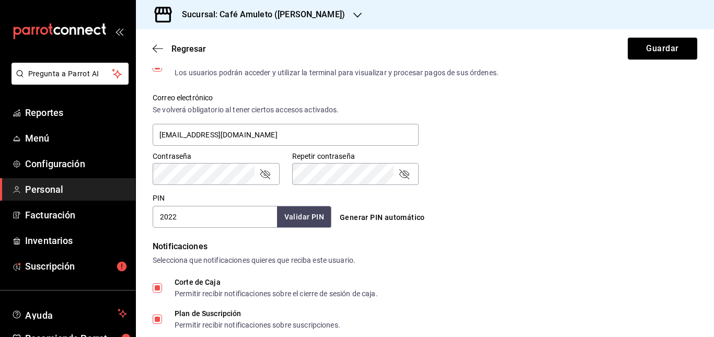  What do you see at coordinates (257, 325) in the screenshot?
I see `div: Permitir recibir notificaciones sobre suscripciones.` at bounding box center [257, 325].